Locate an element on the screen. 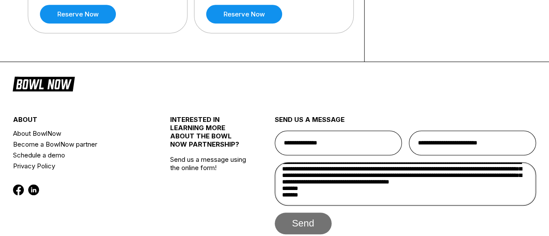 The image size is (549, 236). a: Privacy Policy is located at coordinates (78, 166).